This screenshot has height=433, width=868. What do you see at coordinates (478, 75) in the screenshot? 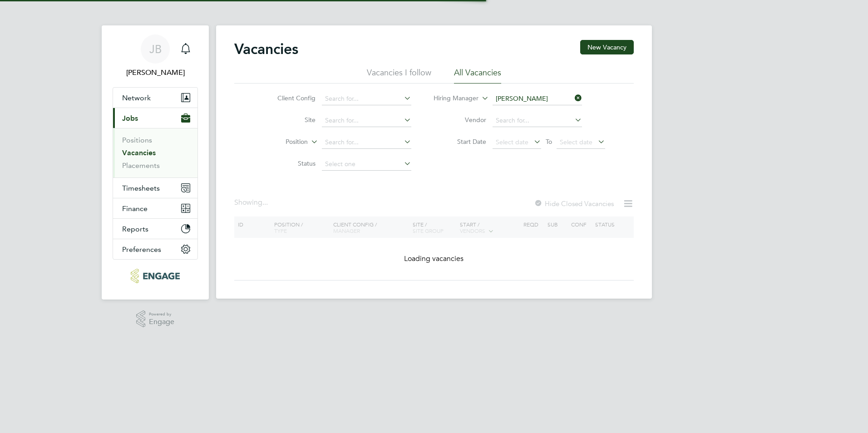
I see `li: All Vacancies` at bounding box center [478, 75].